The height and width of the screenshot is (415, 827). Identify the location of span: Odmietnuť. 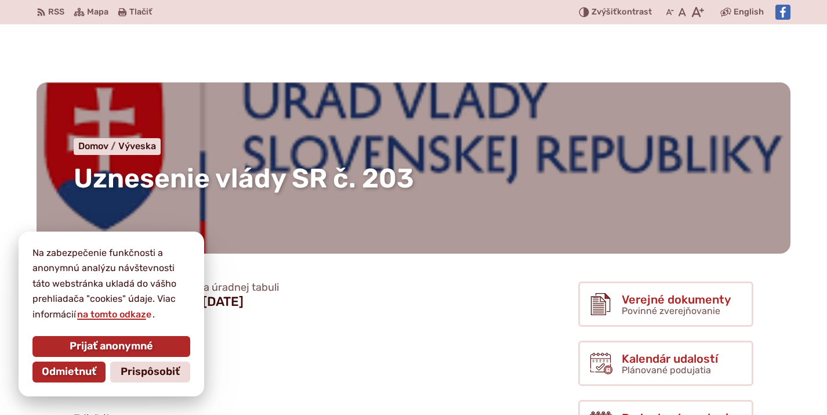
(69, 372).